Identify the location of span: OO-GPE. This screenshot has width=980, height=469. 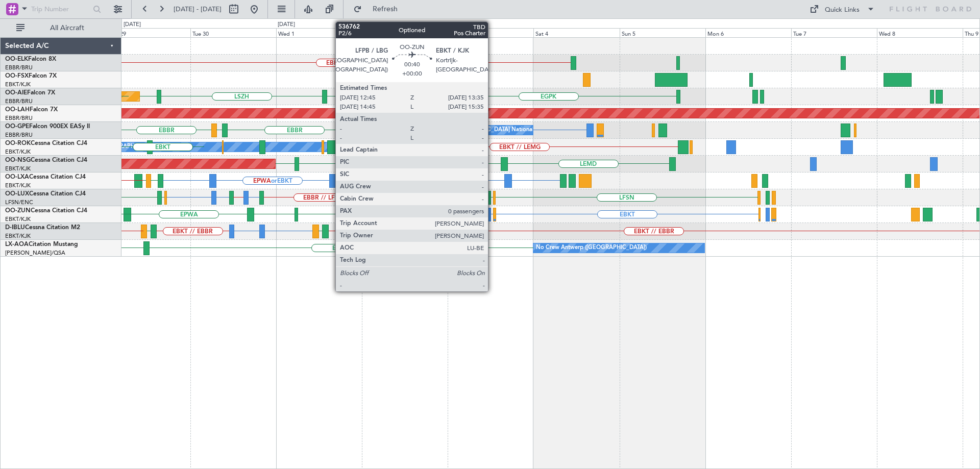
(17, 127).